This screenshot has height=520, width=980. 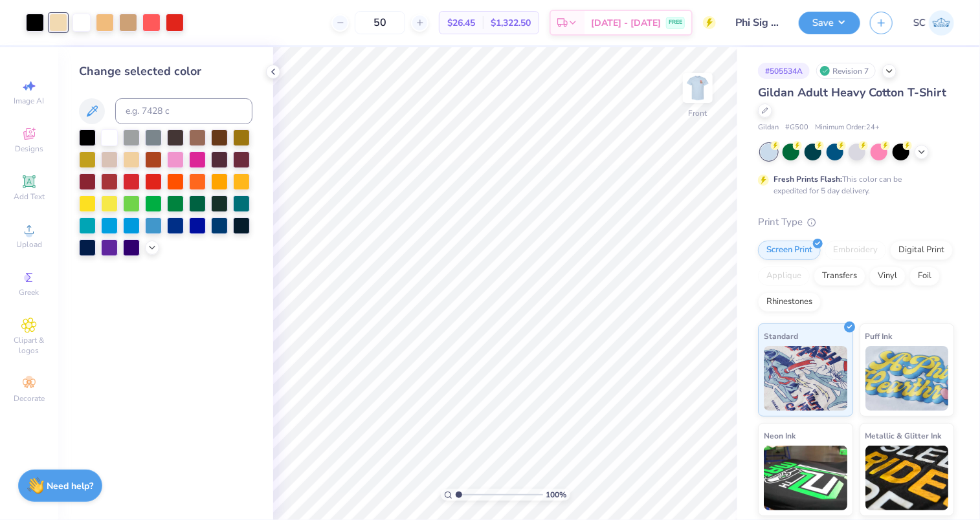 What do you see at coordinates (29, 292) in the screenshot?
I see `span: Greek` at bounding box center [29, 292].